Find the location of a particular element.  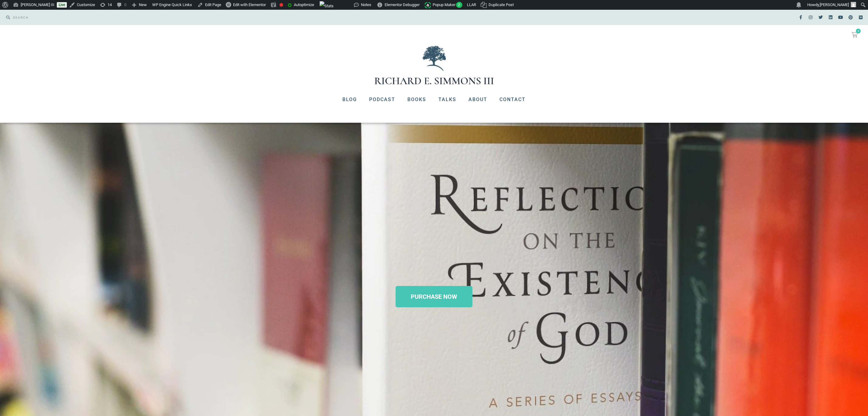

span: Edit with Elementor is located at coordinates (250, 4).